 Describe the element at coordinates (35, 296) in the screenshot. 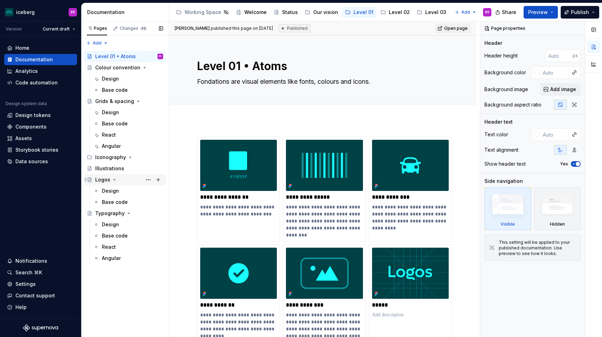

I see `div: Contact support` at that location.